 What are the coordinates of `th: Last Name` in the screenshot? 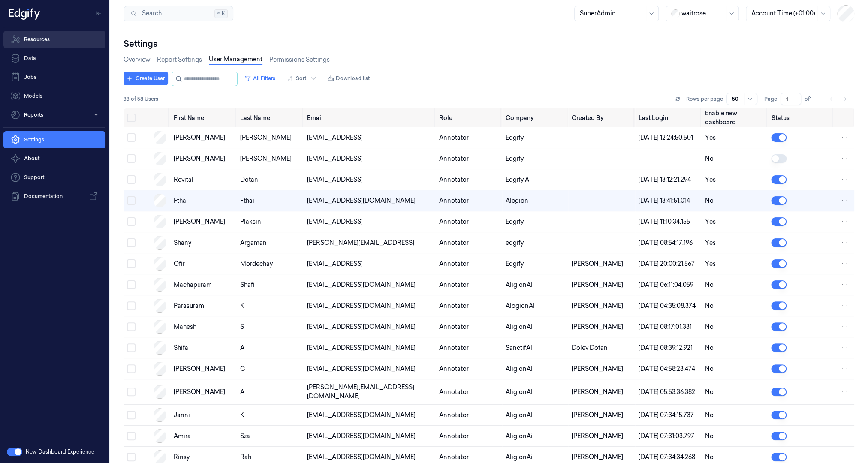 It's located at (270, 118).